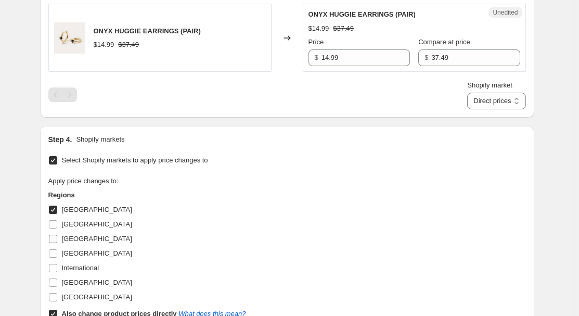  Describe the element at coordinates (83, 180) in the screenshot. I see `span: Apply price changes to:` at that location.